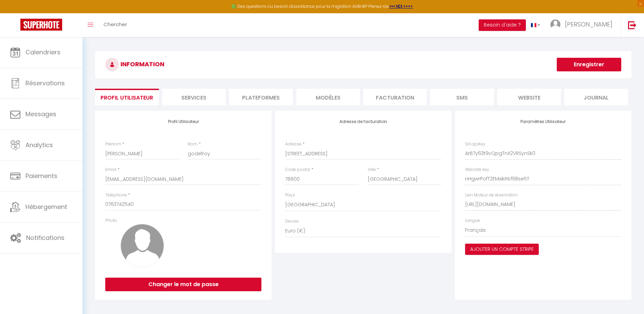 The width and height of the screenshot is (644, 314). What do you see at coordinates (261, 97) in the screenshot?
I see `li: Plateformes` at bounding box center [261, 97].